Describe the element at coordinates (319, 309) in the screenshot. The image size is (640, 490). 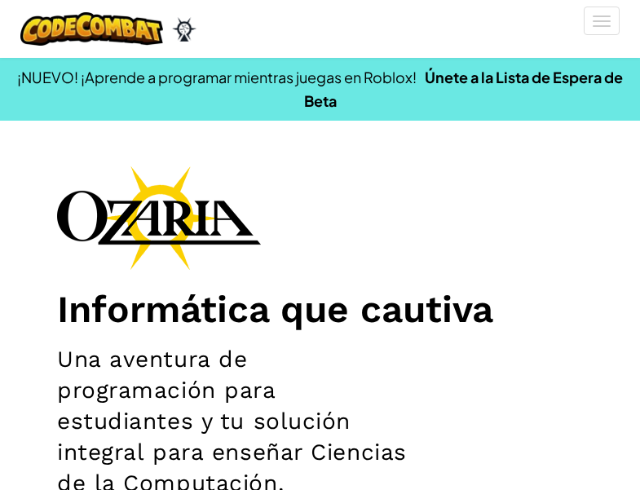
I see `h1: Informática que cautiva` at that location.